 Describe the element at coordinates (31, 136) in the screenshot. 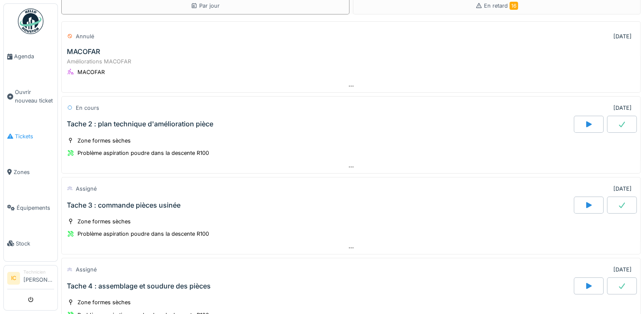

I see `a: Tickets` at that location.